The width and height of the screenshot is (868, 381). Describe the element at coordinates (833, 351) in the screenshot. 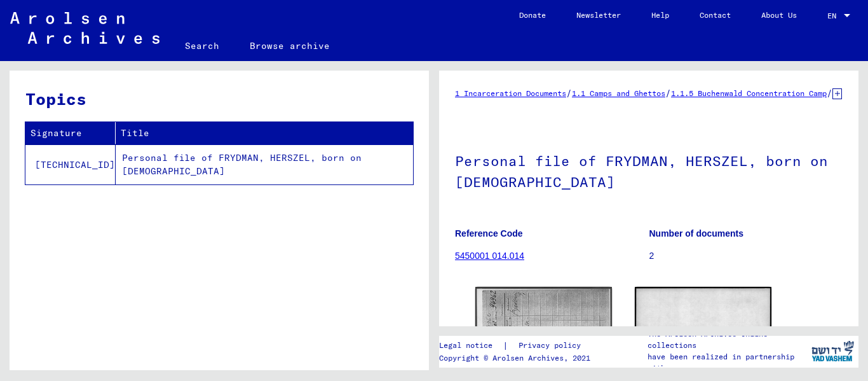

I see `img: yv_logo.png` at that location.